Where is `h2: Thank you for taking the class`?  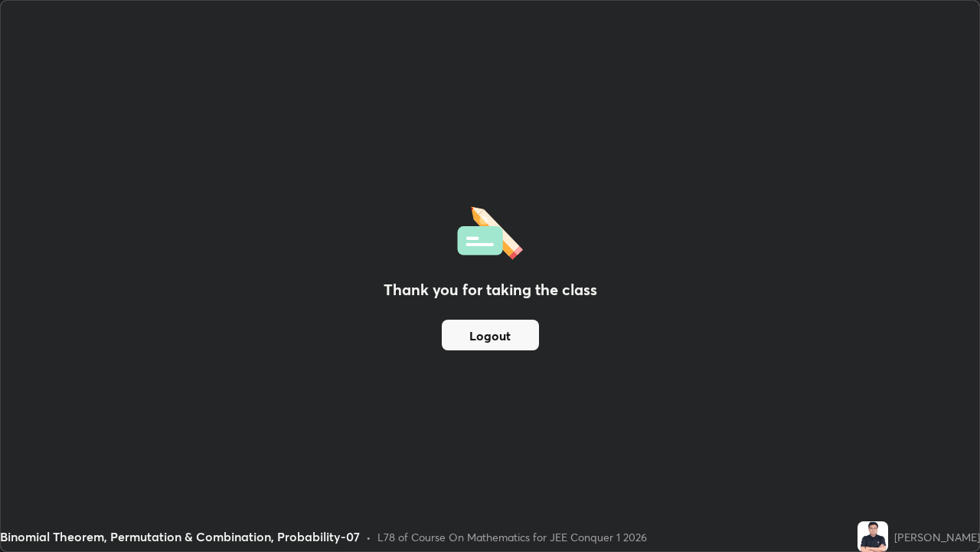
h2: Thank you for taking the class is located at coordinates (490, 289).